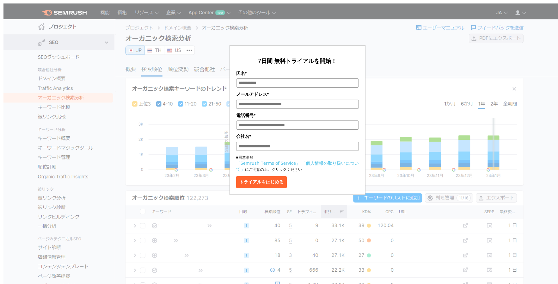 The height and width of the screenshot is (284, 558). Describe the element at coordinates (298, 115) in the screenshot. I see `label: 電話番号*` at that location.